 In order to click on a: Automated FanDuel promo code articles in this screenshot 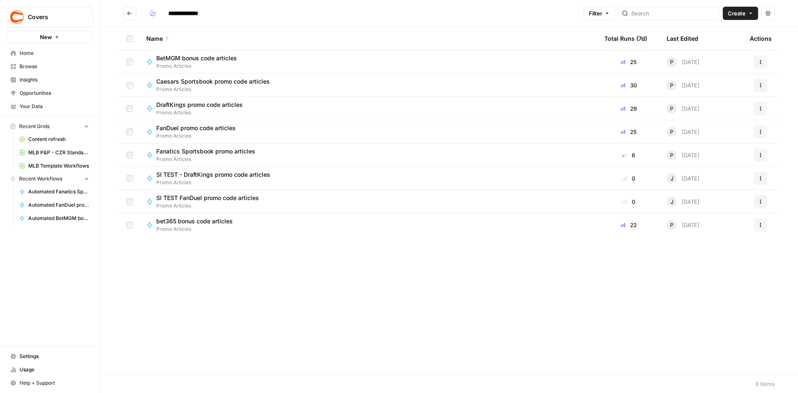, I will do `click(54, 205)`.